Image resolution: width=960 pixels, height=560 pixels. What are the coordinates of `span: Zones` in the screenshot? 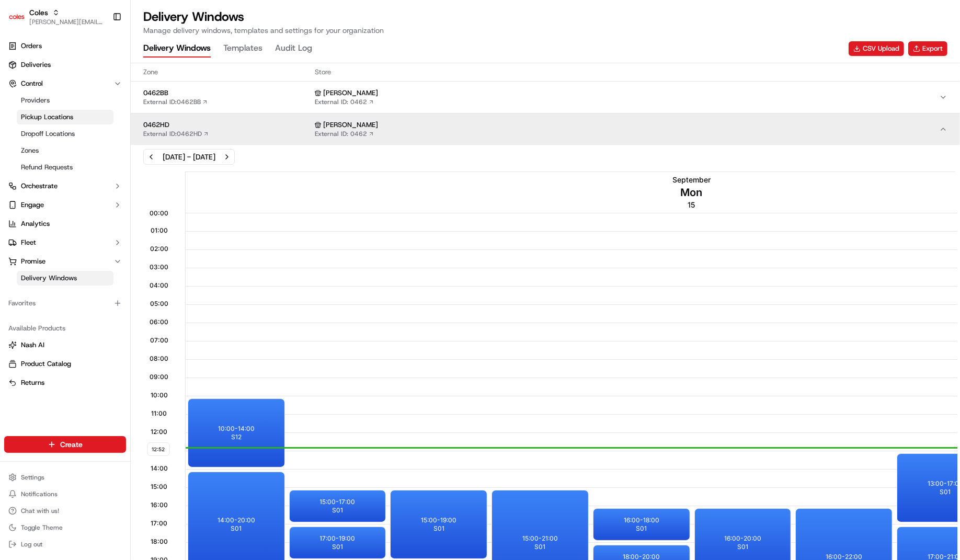 It's located at (30, 151).